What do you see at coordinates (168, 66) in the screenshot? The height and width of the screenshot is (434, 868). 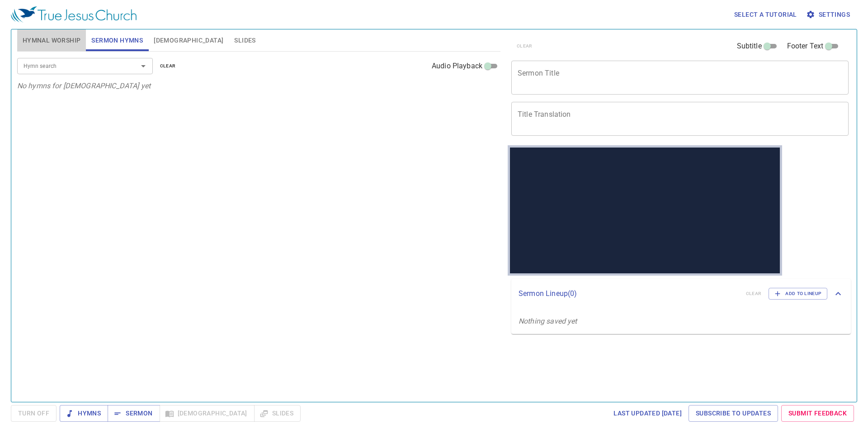 I see `button: clear` at bounding box center [168, 66].